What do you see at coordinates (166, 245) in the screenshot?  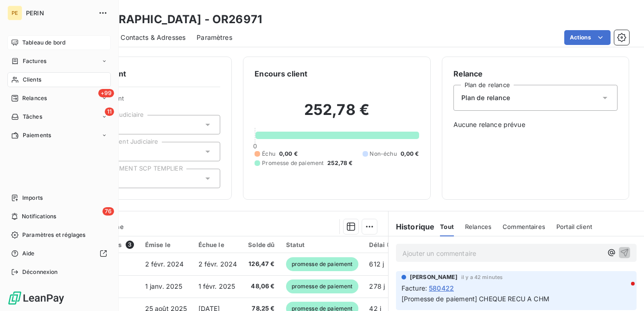 I see `div: Émise le` at bounding box center [166, 245].